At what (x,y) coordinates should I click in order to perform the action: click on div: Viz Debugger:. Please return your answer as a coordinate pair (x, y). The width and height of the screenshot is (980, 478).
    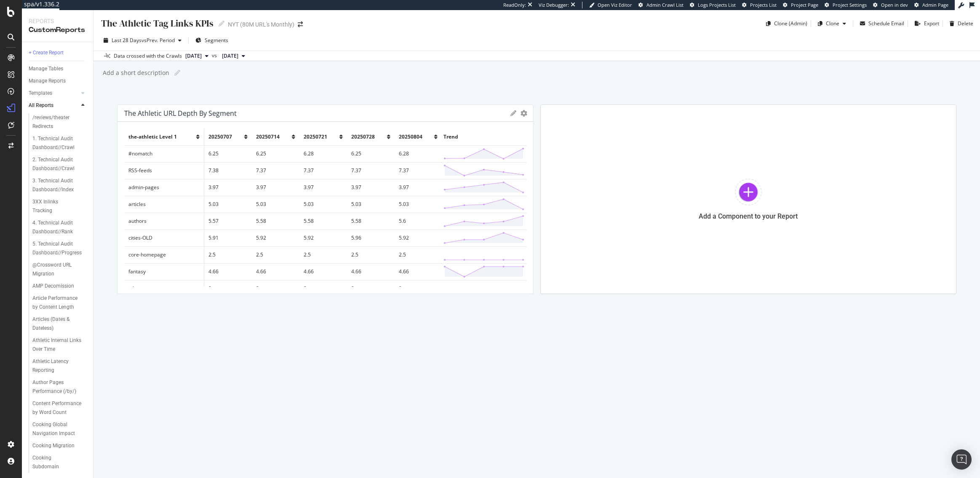
    Looking at the image, I should click on (554, 5).